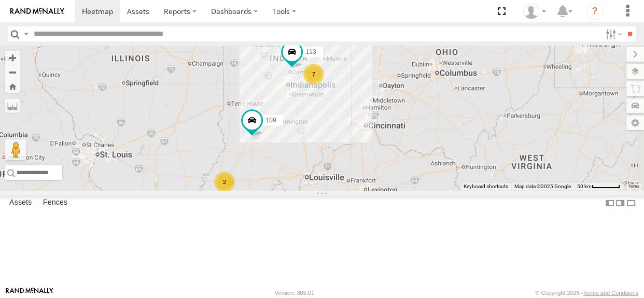 This screenshot has width=644, height=298. What do you see at coordinates (20, 203) in the screenshot?
I see `label: Assets` at bounding box center [20, 203].